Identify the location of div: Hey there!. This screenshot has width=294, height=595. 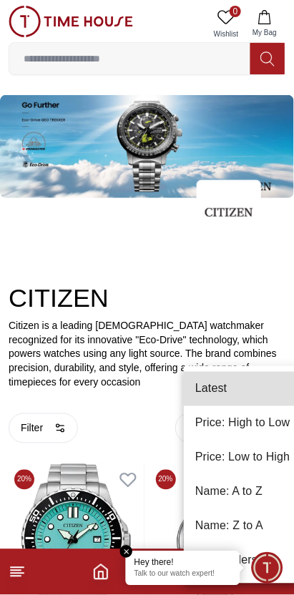
(183, 563).